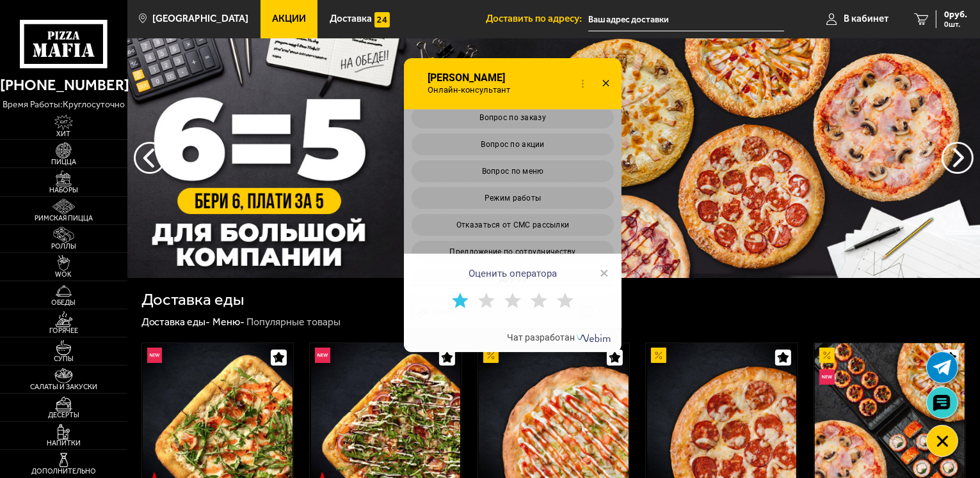 This screenshot has width=980, height=478. Describe the element at coordinates (229, 321) in the screenshot. I see `a: Меню-` at that location.